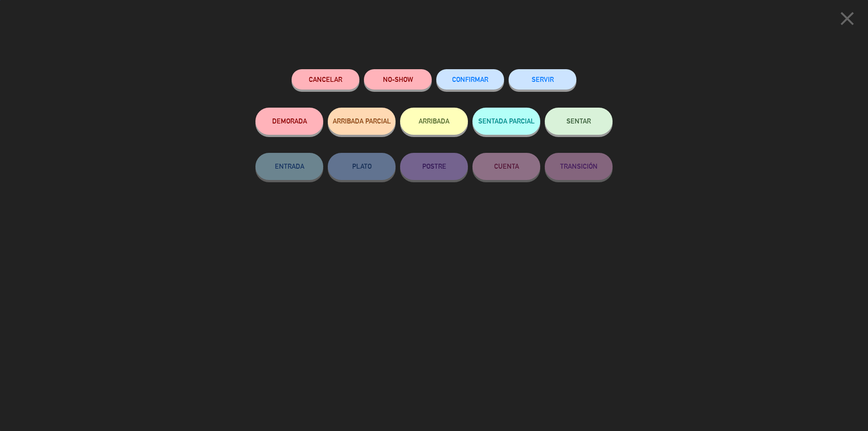 This screenshot has width=868, height=431. I want to click on span: SENTAR, so click(579, 121).